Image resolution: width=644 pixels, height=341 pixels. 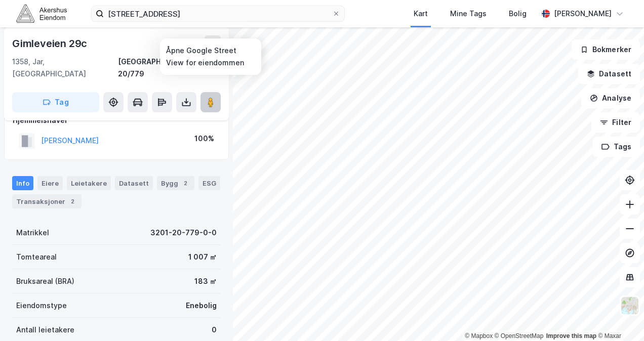 I want to click on a: OpenStreetMap, so click(x=519, y=336).